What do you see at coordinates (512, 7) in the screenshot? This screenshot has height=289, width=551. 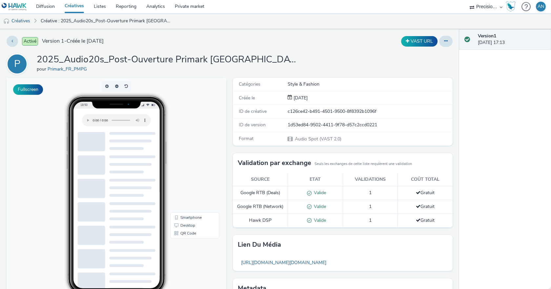 I see `a: Hawk Academy` at bounding box center [512, 7].